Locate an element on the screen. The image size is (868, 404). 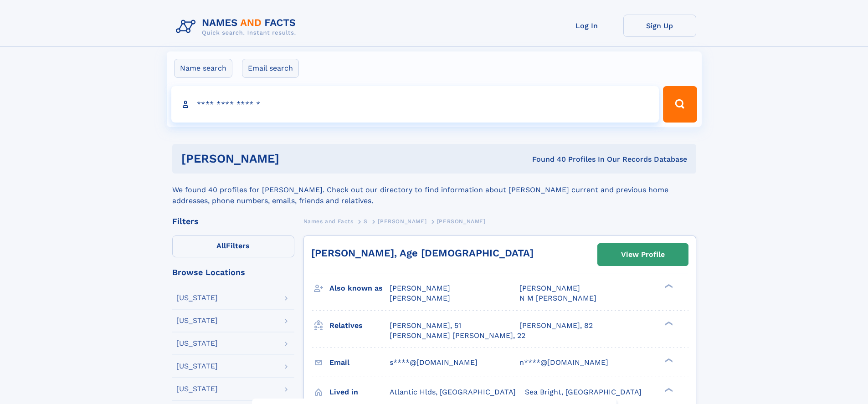
div: Found 40 Profiles In Our Records Database is located at coordinates (546, 160).